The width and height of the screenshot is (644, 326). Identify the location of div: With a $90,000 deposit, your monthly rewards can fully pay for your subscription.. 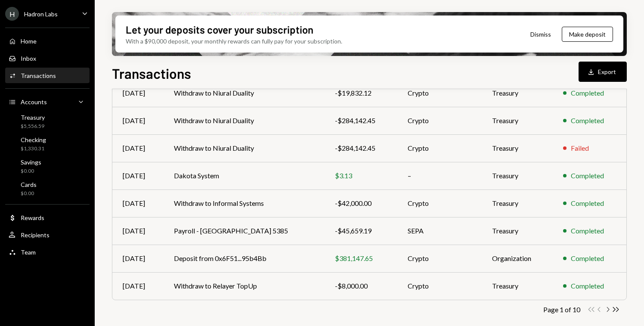
(234, 41).